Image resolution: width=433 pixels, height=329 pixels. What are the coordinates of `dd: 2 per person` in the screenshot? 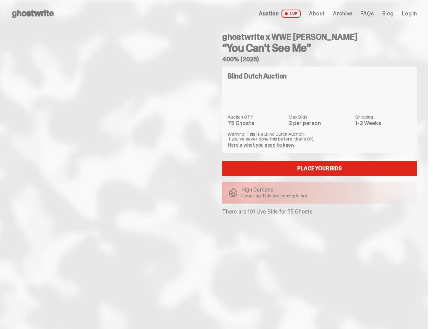 It's located at (320, 123).